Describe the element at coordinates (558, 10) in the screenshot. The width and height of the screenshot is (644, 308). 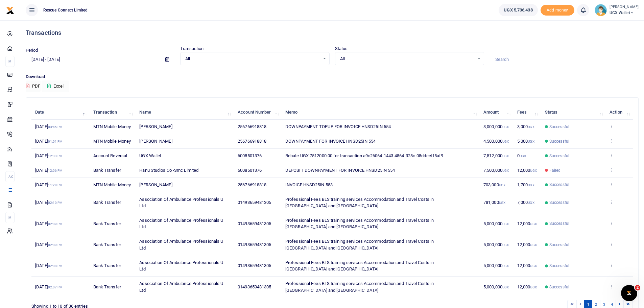
I see `li: Toup your wallet` at that location.